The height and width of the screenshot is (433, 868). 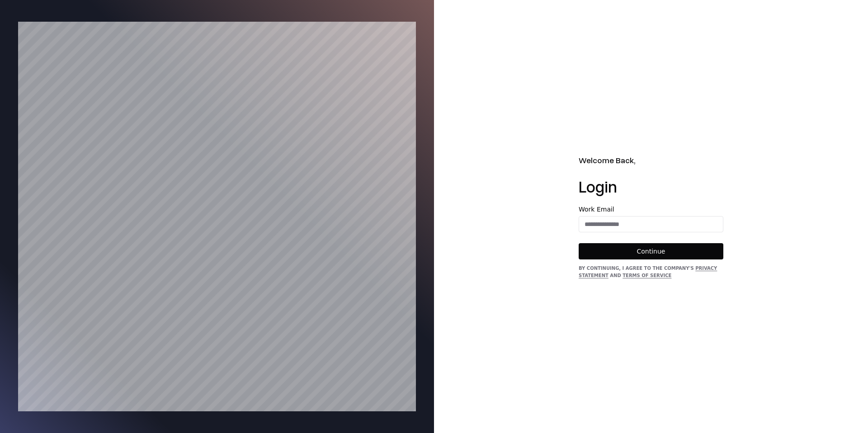 What do you see at coordinates (651, 272) in the screenshot?
I see `div: By continuing, I agree to the Company's and` at bounding box center [651, 272].